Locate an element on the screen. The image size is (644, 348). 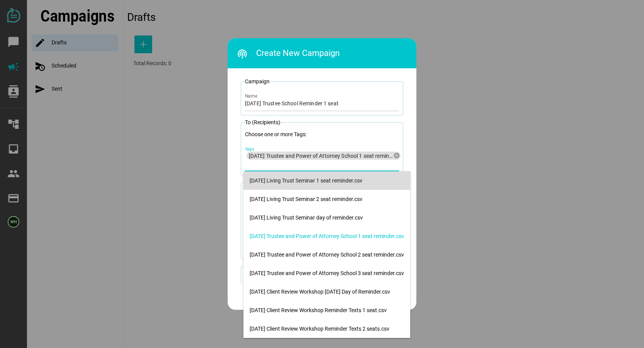
h3: Create New Campaign is located at coordinates (327, 53).